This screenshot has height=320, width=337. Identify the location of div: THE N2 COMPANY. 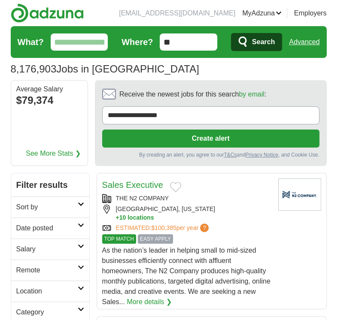
(187, 198).